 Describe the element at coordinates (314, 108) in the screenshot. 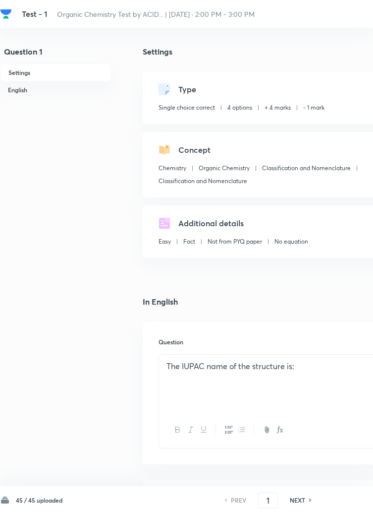

I see `p: - 1 mark` at that location.